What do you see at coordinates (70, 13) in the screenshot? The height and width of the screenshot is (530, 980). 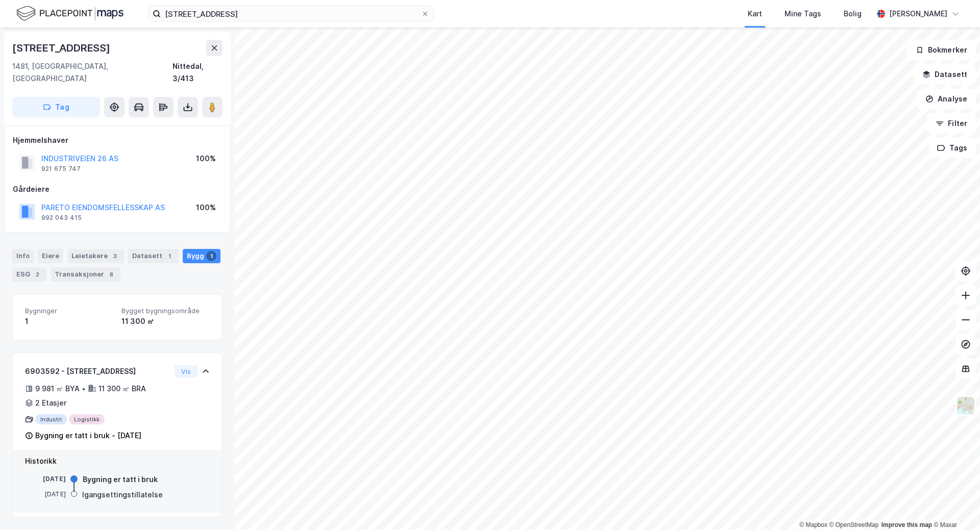 I see `img: logo.f888ab2527a4732fd821a326f86c7f29.svg` at bounding box center [70, 13].